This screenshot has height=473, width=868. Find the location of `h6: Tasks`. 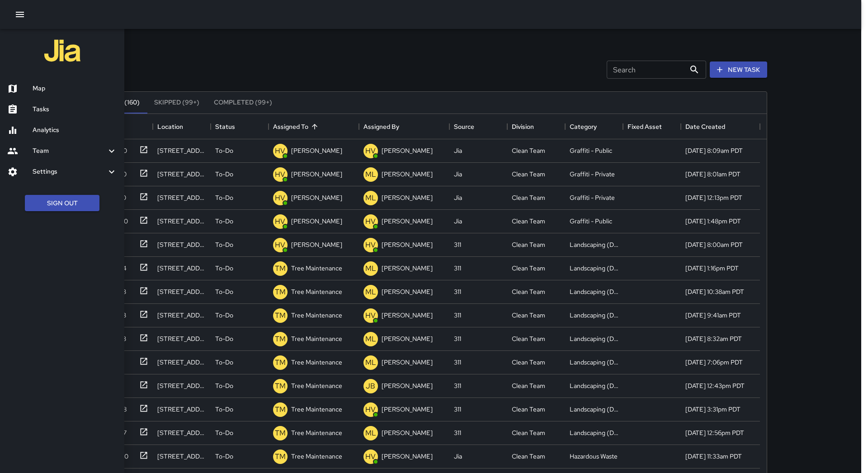

h6: Tasks is located at coordinates (75, 109).